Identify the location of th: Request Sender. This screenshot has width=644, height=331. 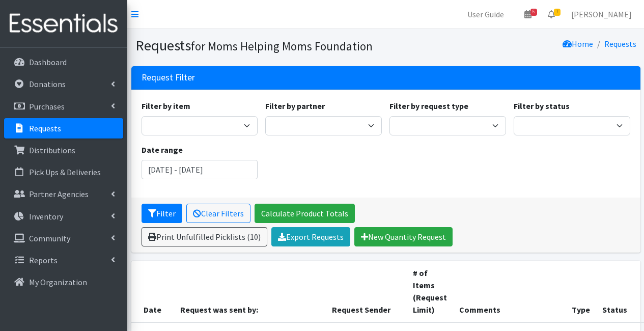
(366, 291).